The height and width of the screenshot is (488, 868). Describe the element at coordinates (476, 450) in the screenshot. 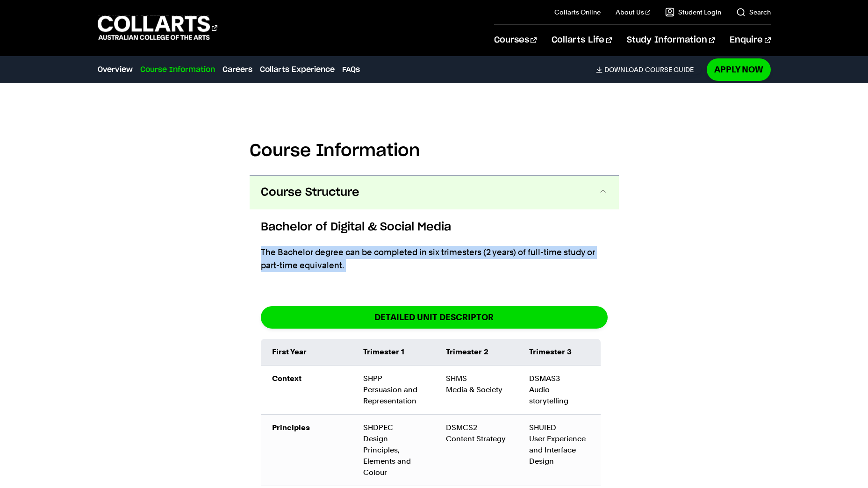

I see `td: DSMCS2 Content Strategy` at that location.